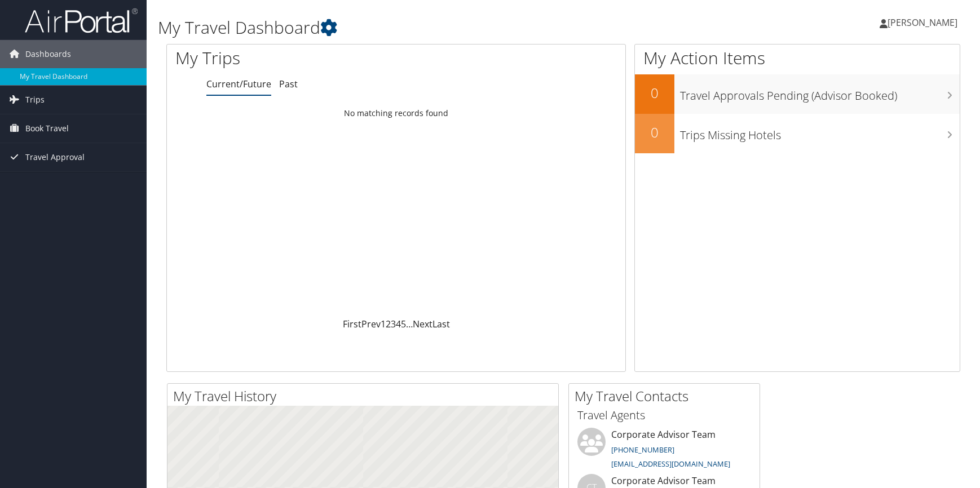  What do you see at coordinates (819, 93) in the screenshot?
I see `h3: Travel Approvals Pending (Advisor Booked)` at bounding box center [819, 93].